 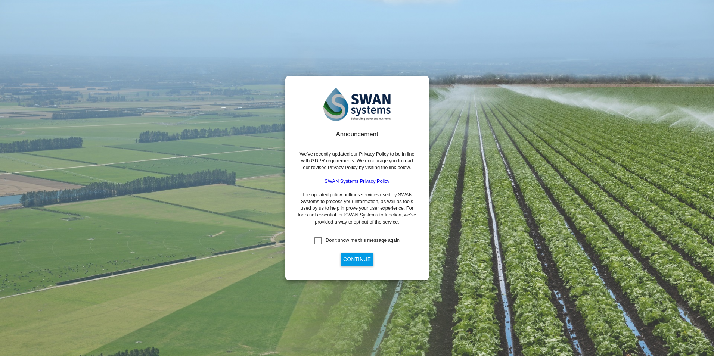 I want to click on a: SWAN Systems Privacy Policy, so click(x=357, y=181).